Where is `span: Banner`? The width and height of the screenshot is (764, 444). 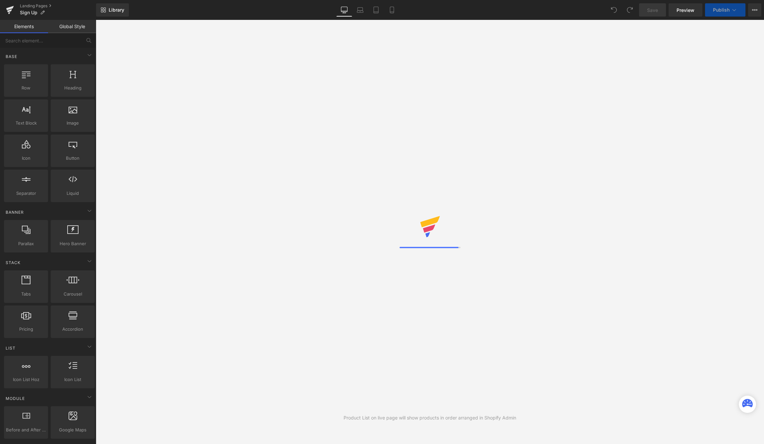
span: Banner is located at coordinates (15, 212).